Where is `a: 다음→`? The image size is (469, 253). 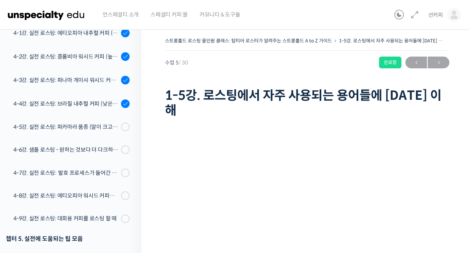 a: 다음→ is located at coordinates (438, 62).